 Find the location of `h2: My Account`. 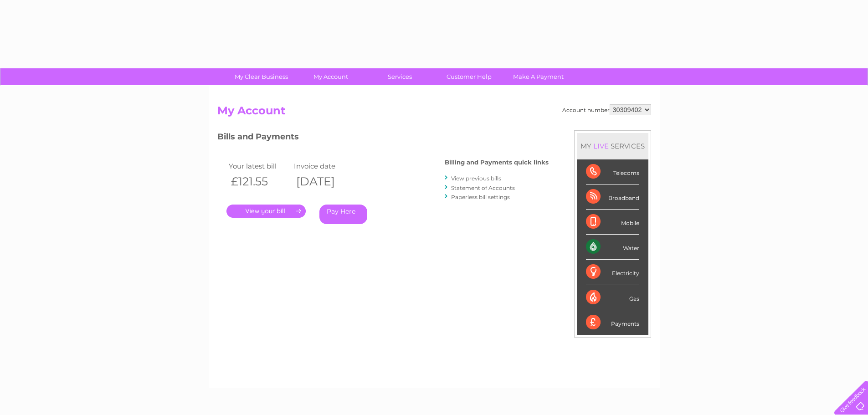

h2: My Account is located at coordinates (434, 113).